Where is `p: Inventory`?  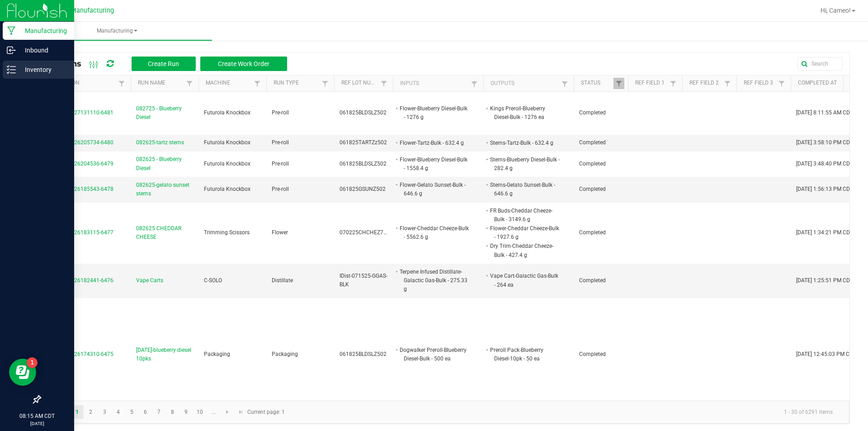 p: Inventory is located at coordinates (43, 70).